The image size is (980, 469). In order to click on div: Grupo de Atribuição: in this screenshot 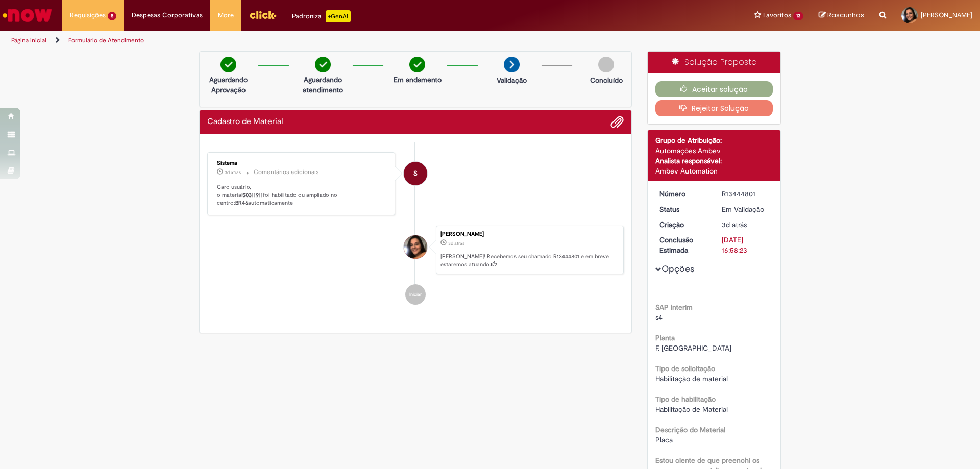, I will do `click(714, 141)`.